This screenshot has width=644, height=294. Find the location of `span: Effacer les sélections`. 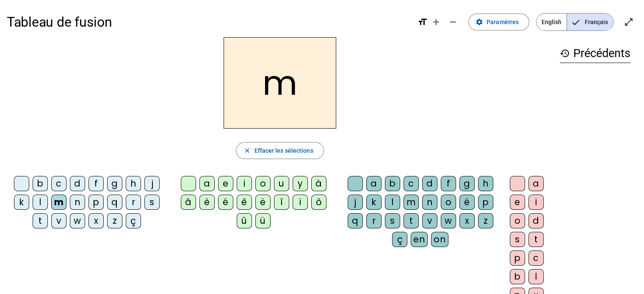

span: Effacer les sélections is located at coordinates (283, 150).